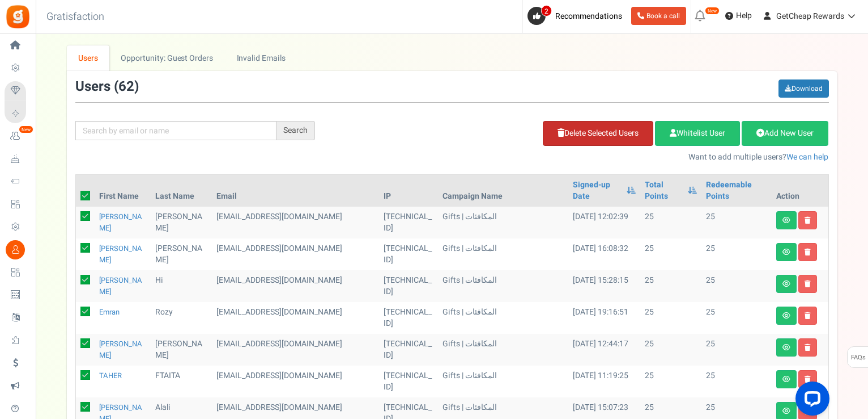 This screenshot has height=419, width=868. I want to click on div: Search, so click(296, 131).